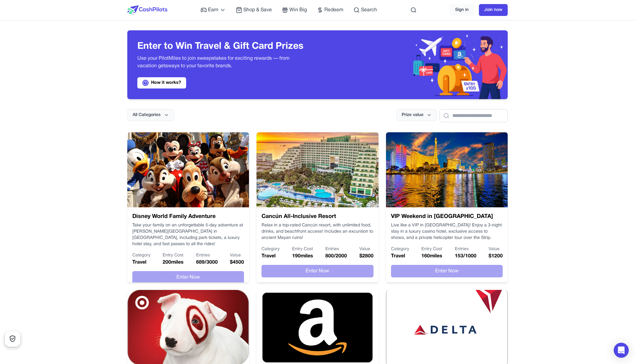 The image size is (635, 364). I want to click on img: CashPilots Logo, so click(147, 10).